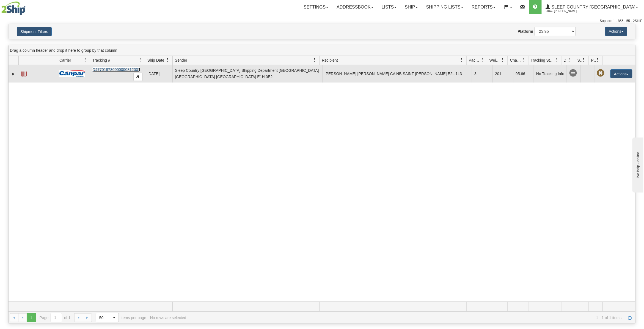 Image resolution: width=644 pixels, height=329 pixels. I want to click on span: items per page, so click(121, 318).